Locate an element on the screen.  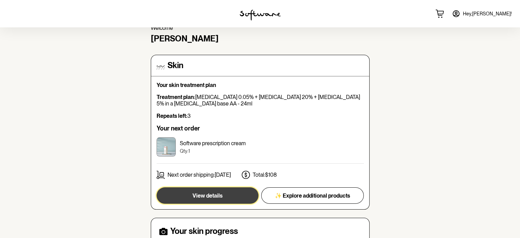
span: View details is located at coordinates (207, 195).